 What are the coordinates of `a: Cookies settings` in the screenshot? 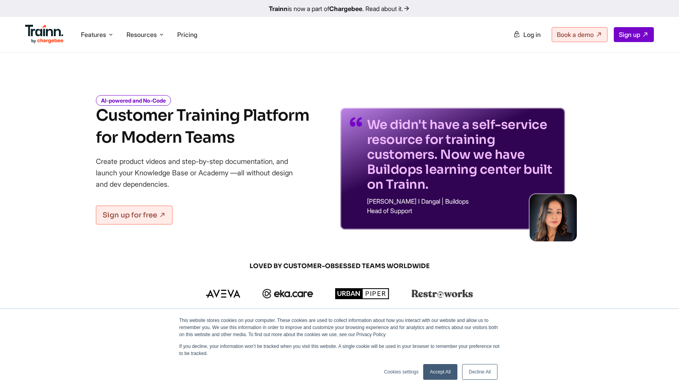 It's located at (401, 372).